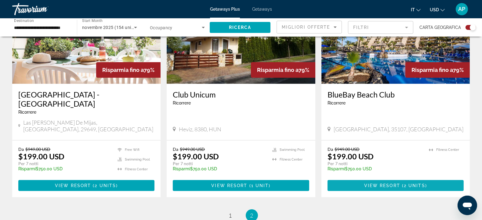 Image resolution: width=482 pixels, height=220 pixels. I want to click on a: Getaways Plus, so click(225, 9).